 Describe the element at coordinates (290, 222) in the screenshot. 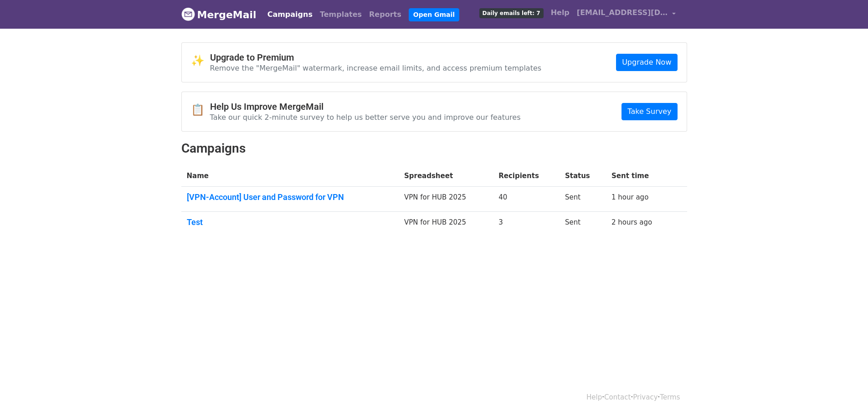

I see `a: Test` at that location.